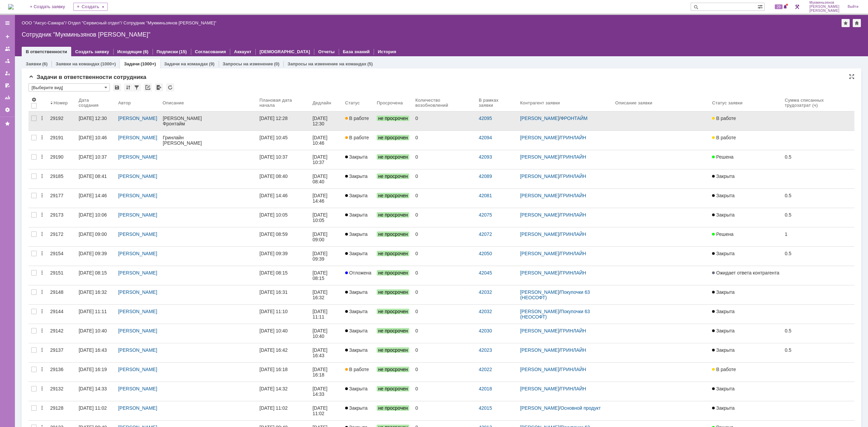  I want to click on a: Задача: 29191, so click(113, 121).